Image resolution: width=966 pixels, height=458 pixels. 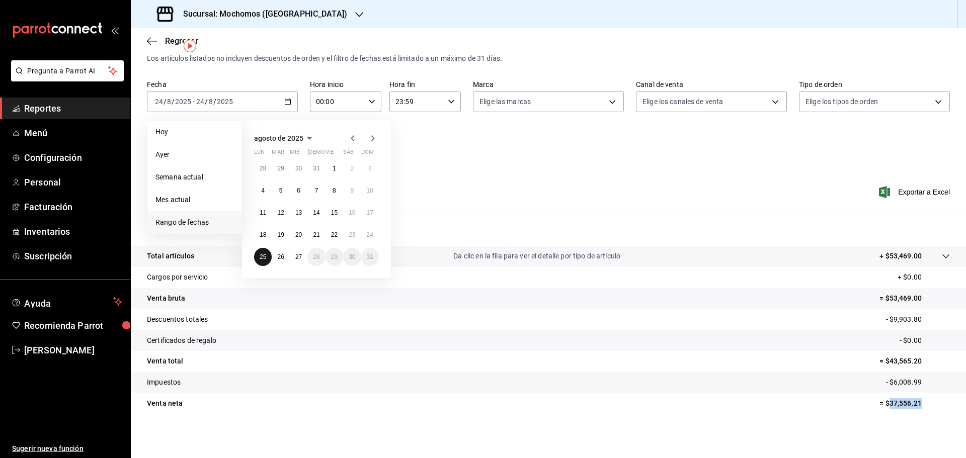 What do you see at coordinates (505, 102) in the screenshot?
I see `span: Elige las marcas` at bounding box center [505, 102].